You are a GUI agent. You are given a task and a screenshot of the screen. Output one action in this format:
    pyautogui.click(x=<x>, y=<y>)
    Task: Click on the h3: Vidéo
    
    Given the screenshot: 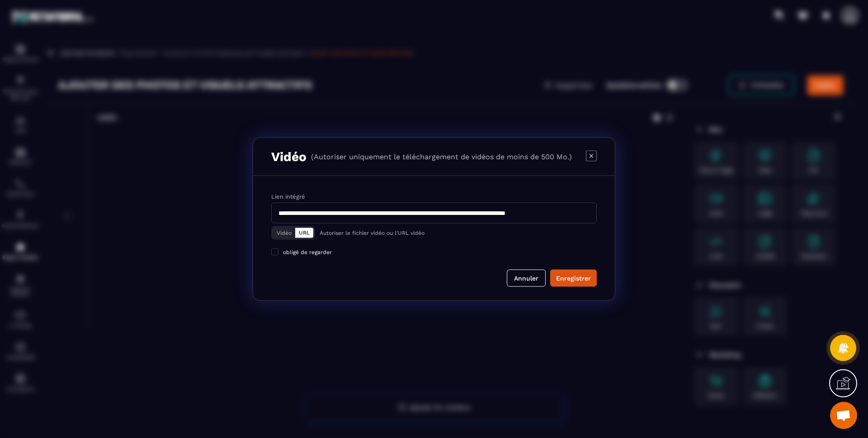 What is the action you would take?
    pyautogui.click(x=289, y=156)
    